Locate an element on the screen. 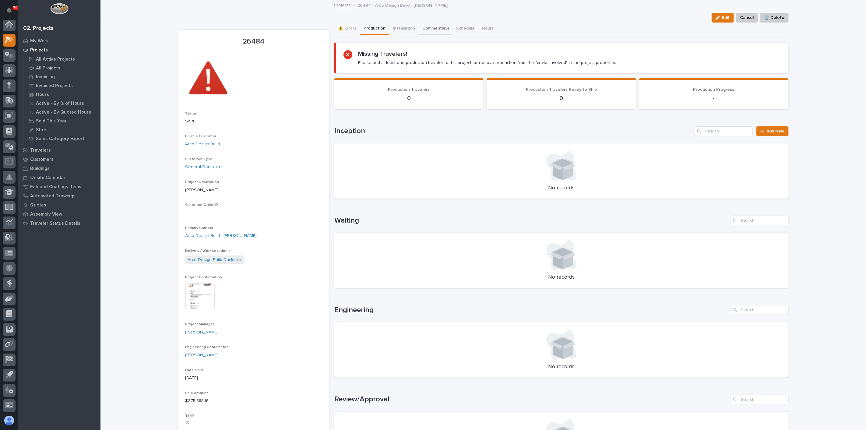  a: Active - By % of Hours is located at coordinates (62, 103).